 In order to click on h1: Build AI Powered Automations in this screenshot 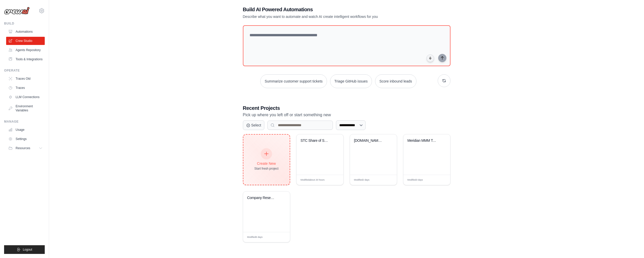, I will do `click(329, 10)`.